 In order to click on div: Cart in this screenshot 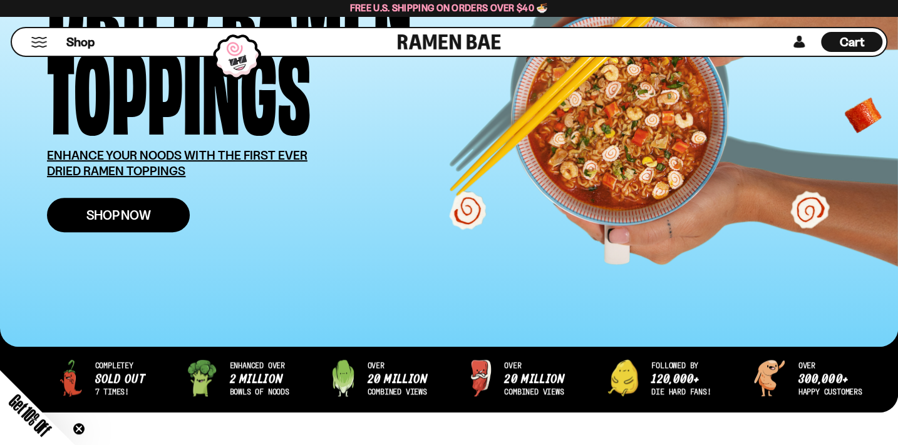, I will do `click(851, 42)`.